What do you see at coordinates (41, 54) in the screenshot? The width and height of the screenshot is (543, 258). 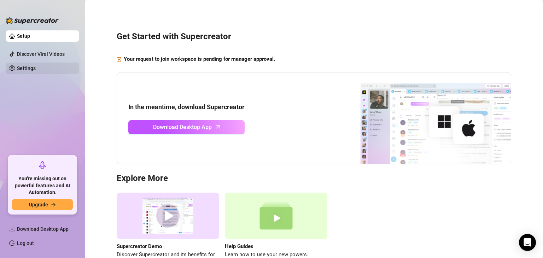 I see `a: Discover Viral Videos` at bounding box center [41, 54].